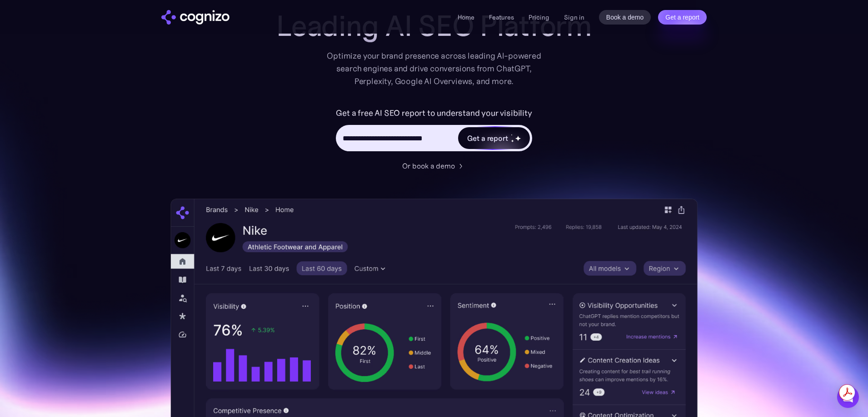 Image resolution: width=868 pixels, height=417 pixels. Describe the element at coordinates (434, 113) in the screenshot. I see `label: Get a free AI SEO report to understand your visibility` at that location.